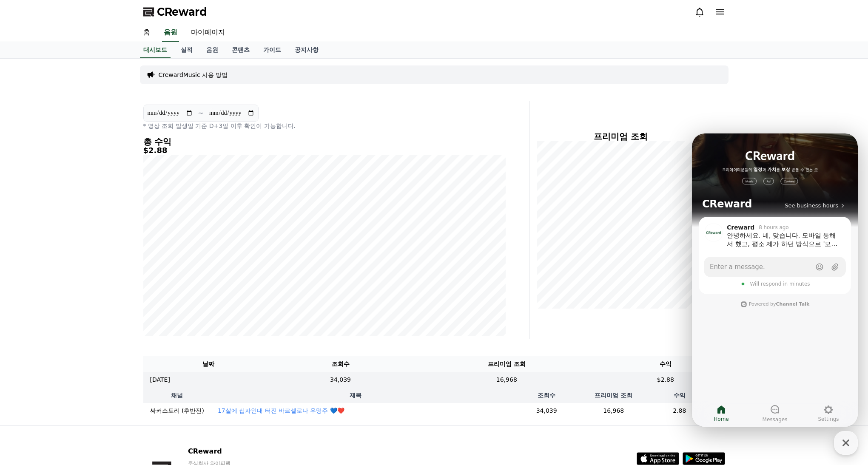  Describe the element at coordinates (29, 285) in the screenshot. I see `span: Home` at that location.